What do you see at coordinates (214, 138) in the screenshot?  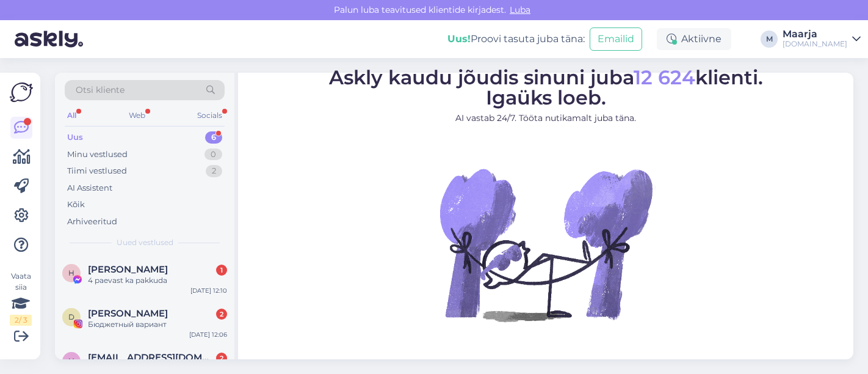 I see `div: 6` at bounding box center [214, 138].